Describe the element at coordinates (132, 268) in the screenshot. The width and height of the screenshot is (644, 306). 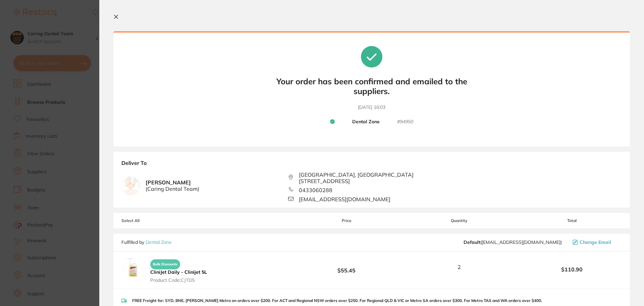
I see `img: bmNoeWF2cw` at that location.